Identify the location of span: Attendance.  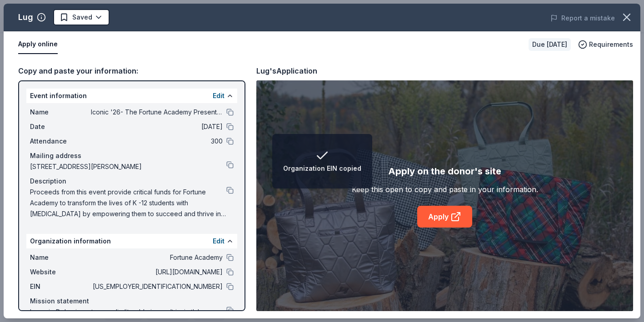
(61, 141).